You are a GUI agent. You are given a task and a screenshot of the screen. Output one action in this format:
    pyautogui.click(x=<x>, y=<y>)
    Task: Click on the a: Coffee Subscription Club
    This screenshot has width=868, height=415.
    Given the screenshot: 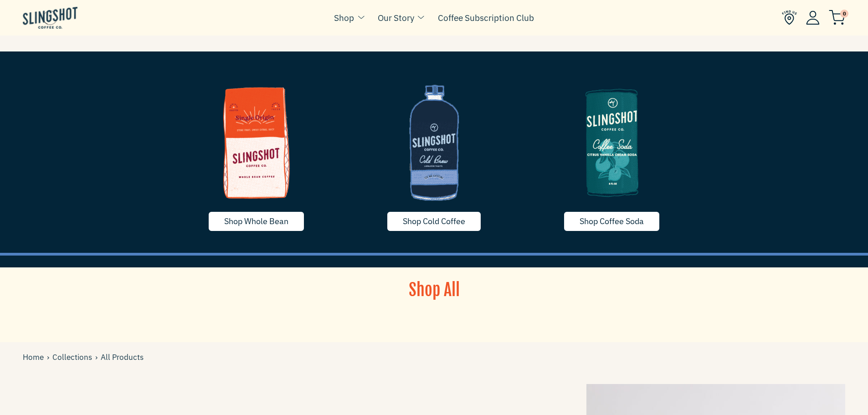 What is the action you would take?
    pyautogui.click(x=485, y=18)
    